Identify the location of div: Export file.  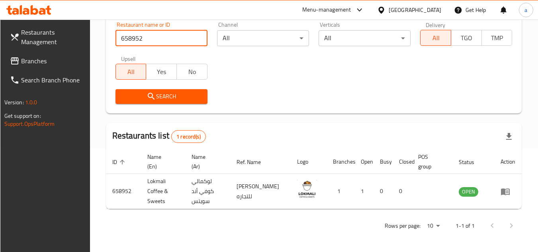
(509, 136).